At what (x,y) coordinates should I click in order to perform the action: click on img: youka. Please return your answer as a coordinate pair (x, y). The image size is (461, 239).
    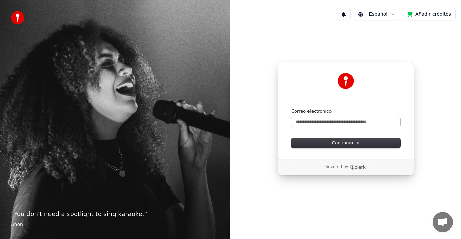
    Looking at the image, I should click on (18, 18).